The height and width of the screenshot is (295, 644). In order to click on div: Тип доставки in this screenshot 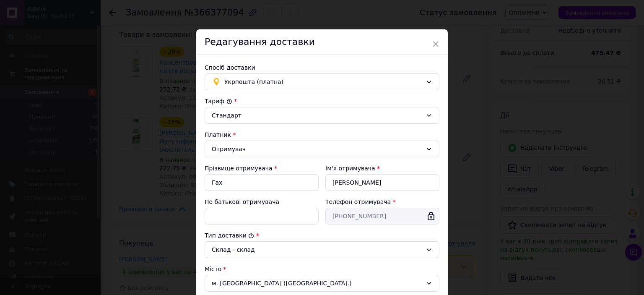, I will do `click(322, 235)`.